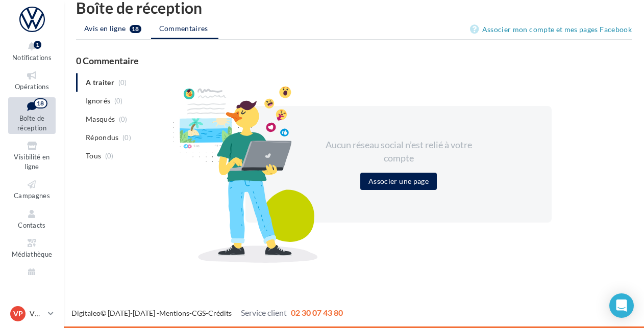 The width and height of the screenshot is (644, 328). I want to click on a: VP VW PARIS 15 Espace Suffren, so click(32, 314).